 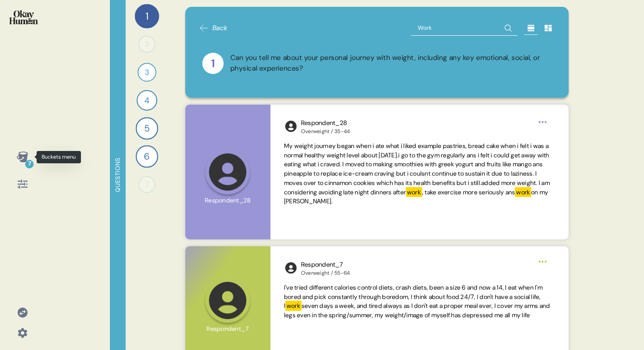 What do you see at coordinates (464, 28) in the screenshot?
I see `input: Search Question 1` at bounding box center [464, 28].